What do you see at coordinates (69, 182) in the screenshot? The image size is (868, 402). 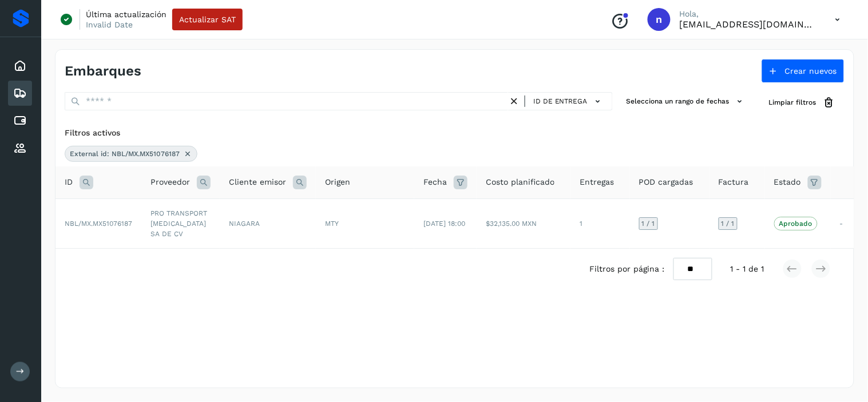 I see `span: ID` at bounding box center [69, 182].